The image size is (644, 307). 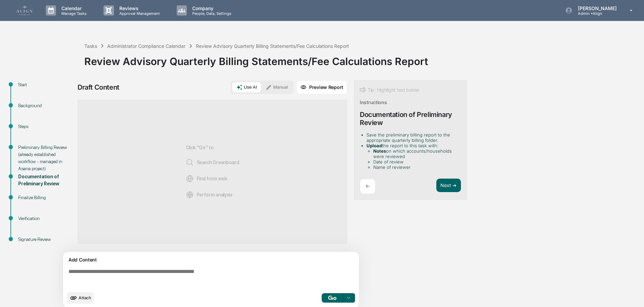 I want to click on span: Search Greenboard, so click(x=212, y=163).